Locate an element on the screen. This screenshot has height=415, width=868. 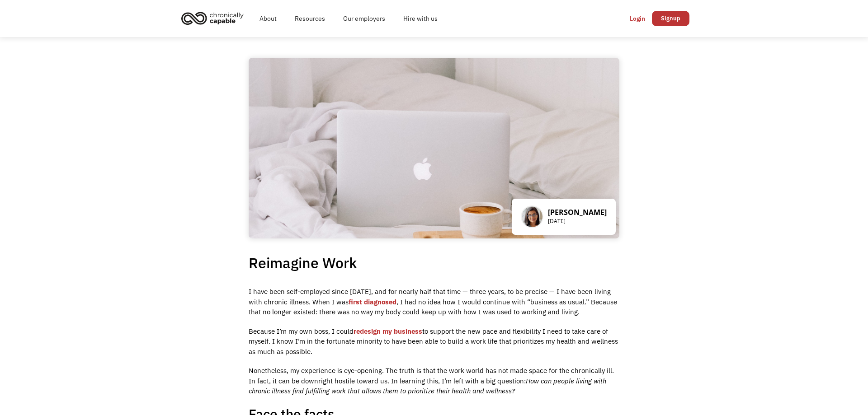
a: About is located at coordinates (268, 19).